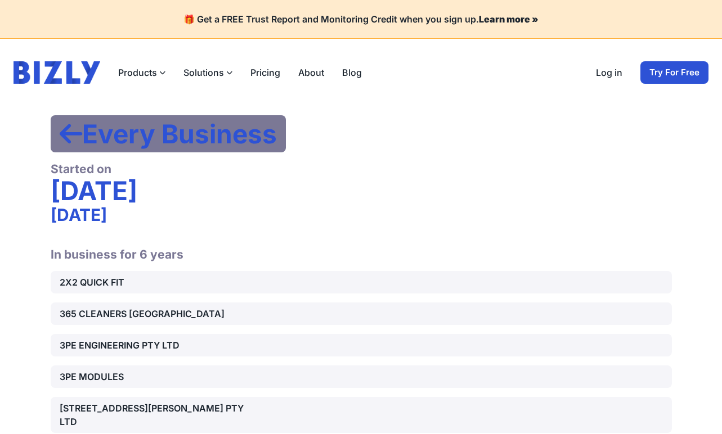  Describe the element at coordinates (674, 73) in the screenshot. I see `a: Try For Free` at that location.